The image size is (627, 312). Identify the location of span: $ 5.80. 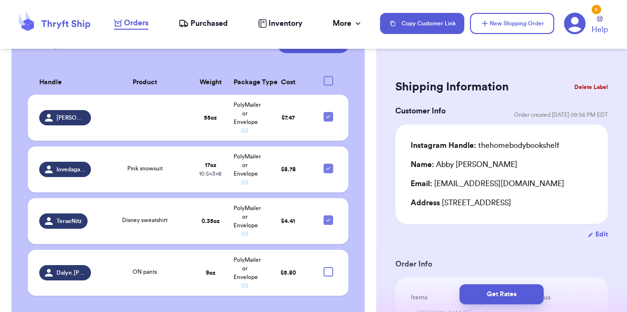
(288, 273).